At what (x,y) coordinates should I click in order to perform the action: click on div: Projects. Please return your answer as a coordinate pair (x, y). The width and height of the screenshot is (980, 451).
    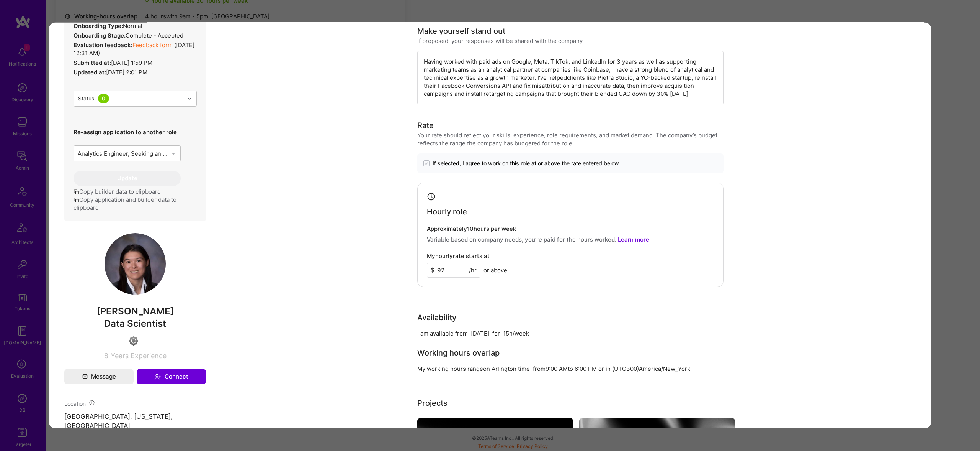
    Looking at the image, I should click on (432, 402).